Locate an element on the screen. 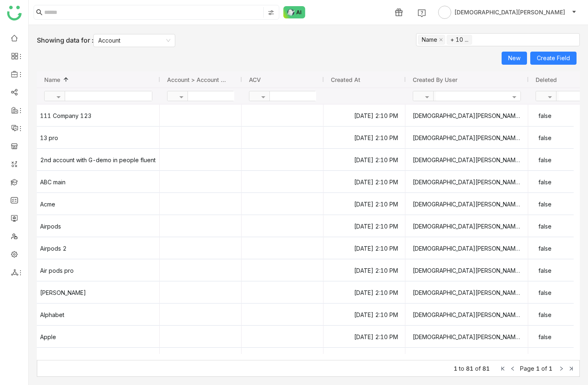 Image resolution: width=588 pixels, height=385 pixels. span: Created By User is located at coordinates (435, 80).